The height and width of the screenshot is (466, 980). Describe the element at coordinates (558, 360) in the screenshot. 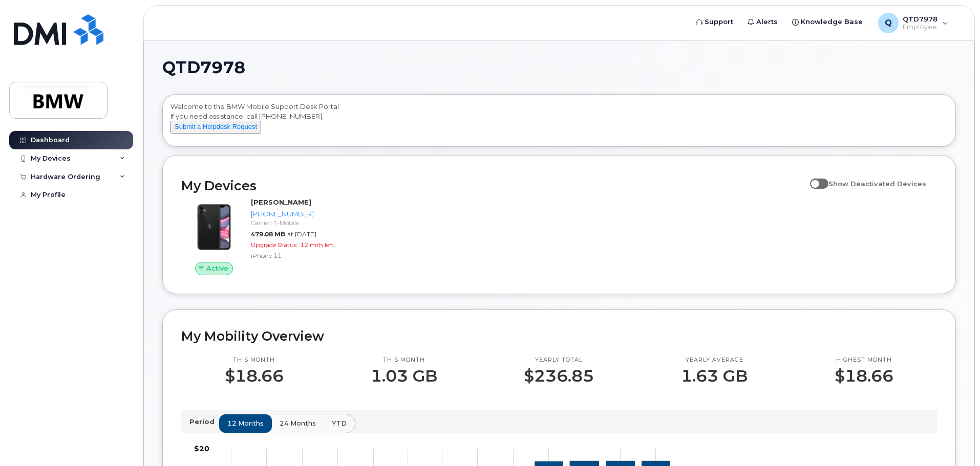

I see `p: Yearly total` at that location.